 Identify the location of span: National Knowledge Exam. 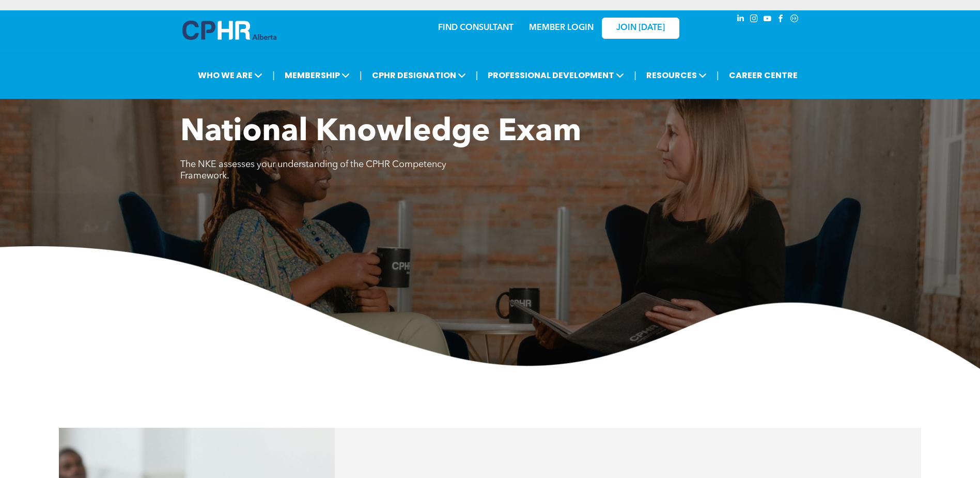
(380, 133).